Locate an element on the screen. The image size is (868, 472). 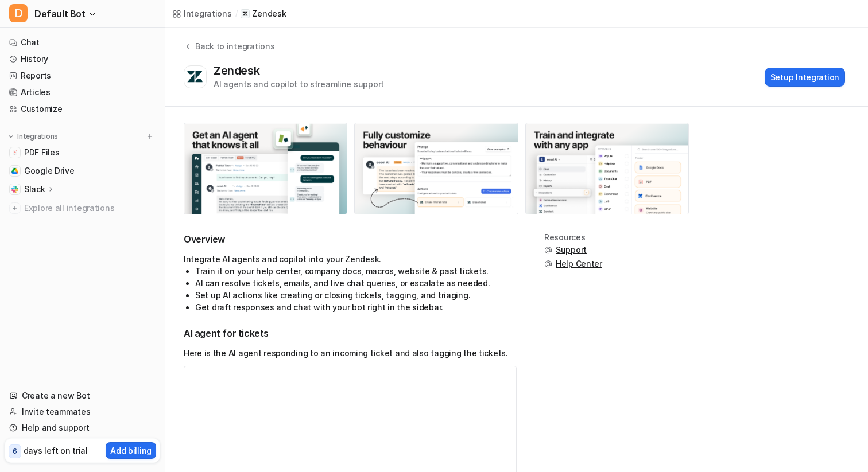
a: PDF FilesPDF Files is located at coordinates (82, 153).